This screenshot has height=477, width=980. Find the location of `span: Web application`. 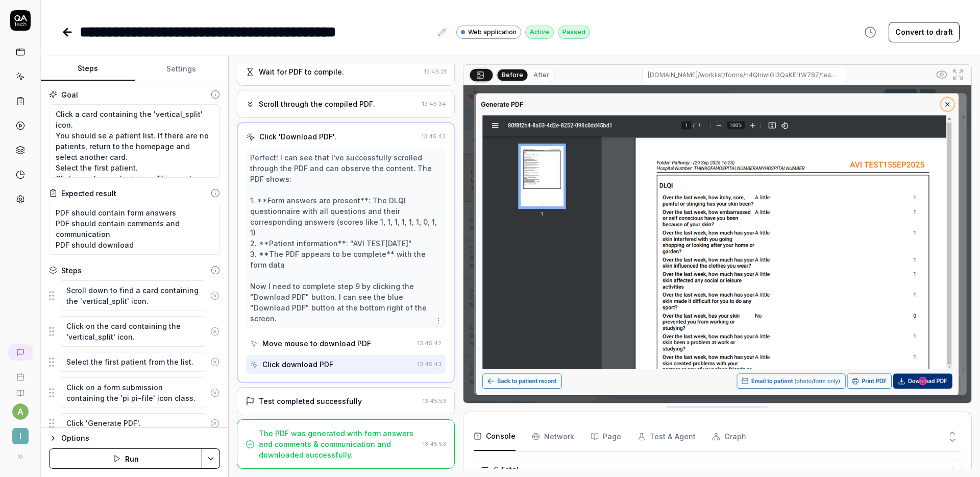

span: Web application is located at coordinates (492, 32).